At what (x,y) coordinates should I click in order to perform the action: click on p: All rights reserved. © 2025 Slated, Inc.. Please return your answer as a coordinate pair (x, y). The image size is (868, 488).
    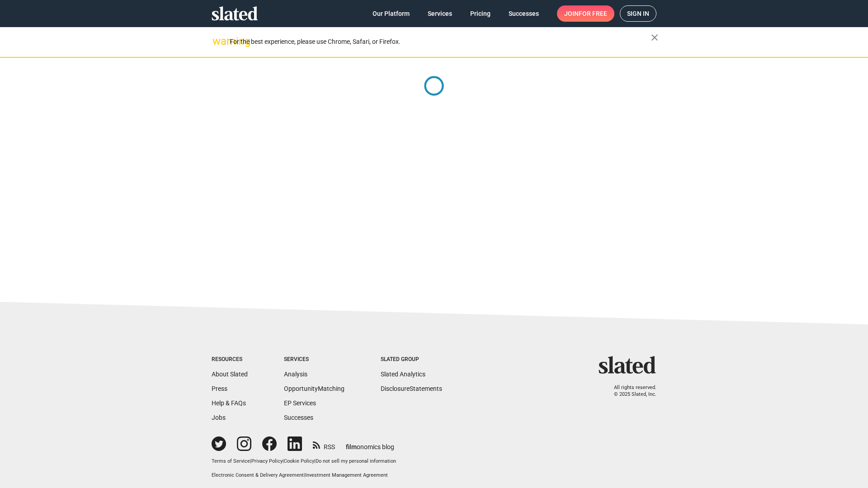
    Looking at the image, I should click on (630, 391).